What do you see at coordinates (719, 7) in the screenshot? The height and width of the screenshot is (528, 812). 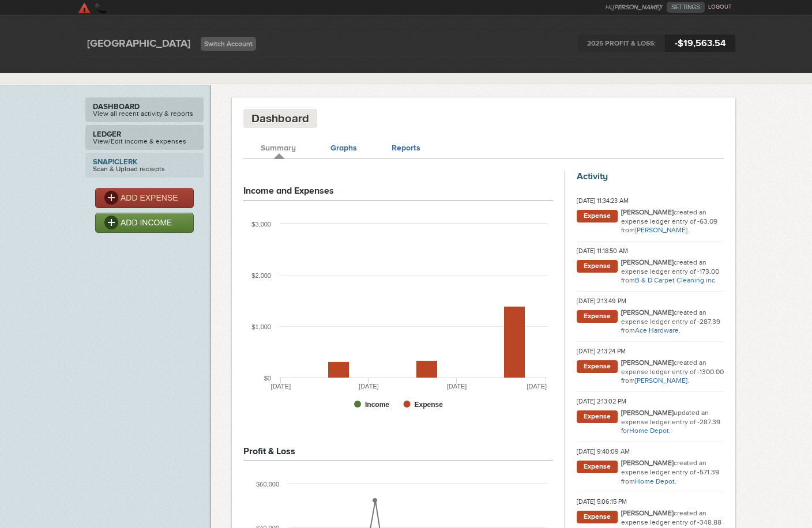 I see `a: LOGOUT` at bounding box center [719, 7].